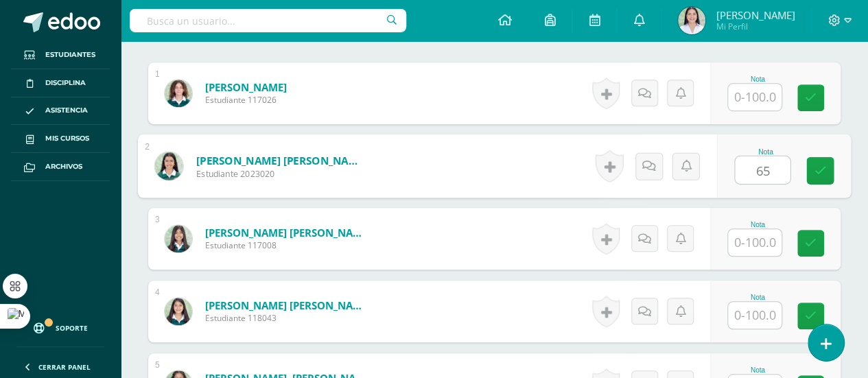  I want to click on span: Estudiante 117008, so click(287, 245).